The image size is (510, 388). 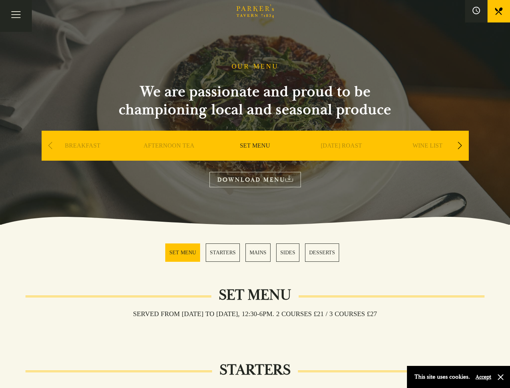 I want to click on button: Close and accept, so click(x=500, y=377).